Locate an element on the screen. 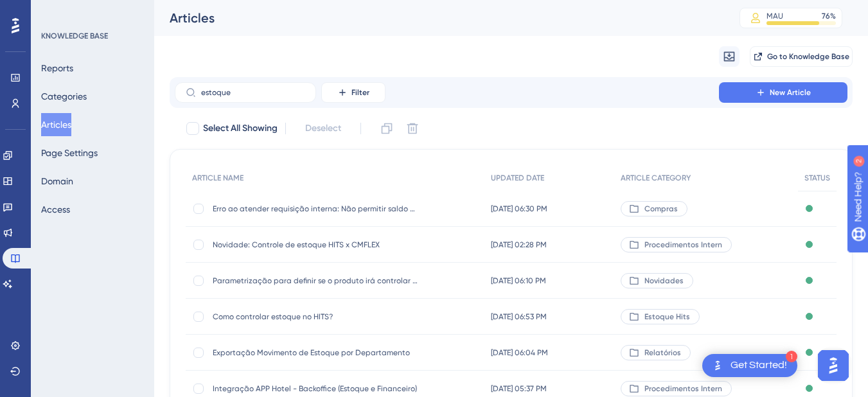  button: Page Settings is located at coordinates (70, 153).